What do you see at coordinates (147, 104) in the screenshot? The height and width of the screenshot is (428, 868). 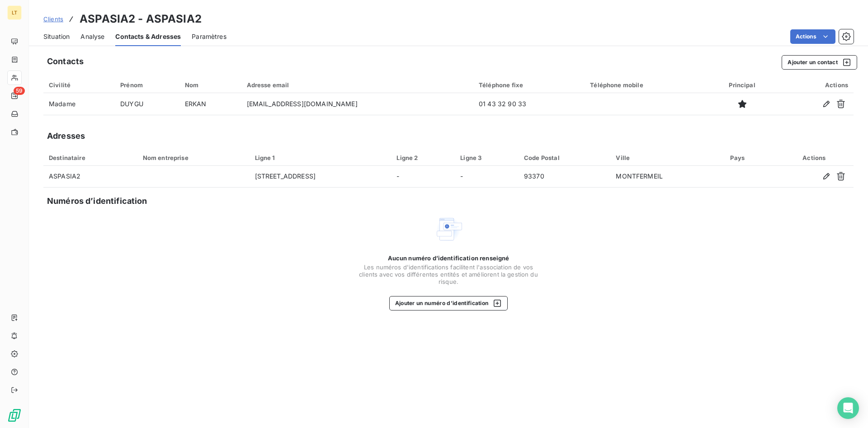 I see `td: DUYGU` at bounding box center [147, 104].